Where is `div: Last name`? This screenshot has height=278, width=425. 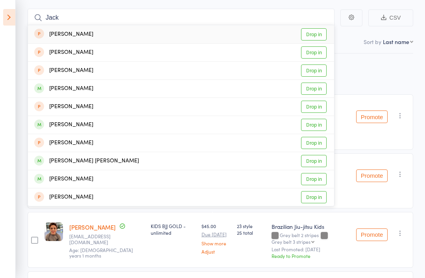
div: Last name is located at coordinates (396, 42).